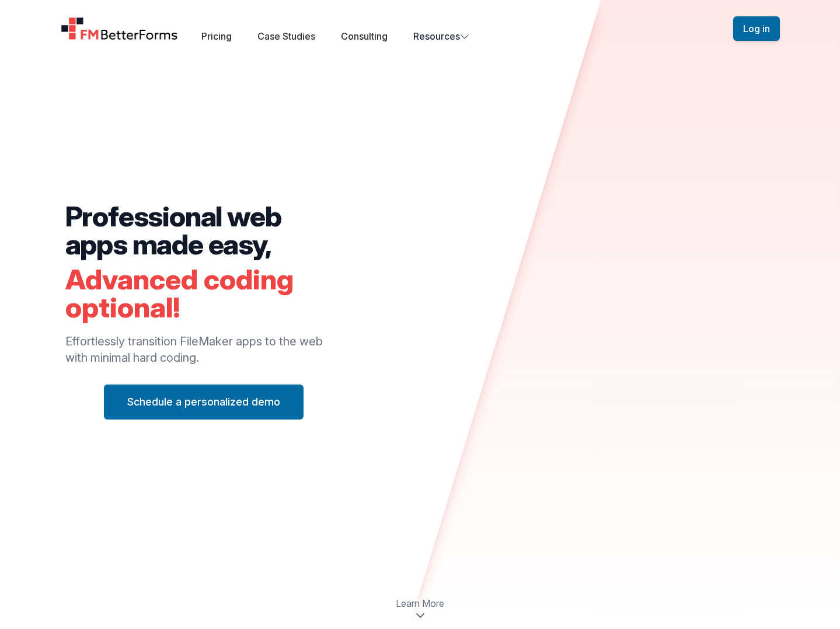  Describe the element at coordinates (216, 36) in the screenshot. I see `a: Pricing` at that location.